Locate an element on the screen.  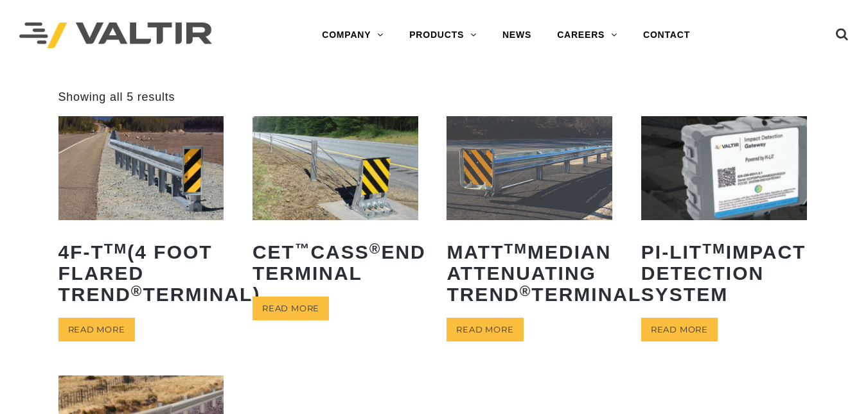
a: Read more about “4F-TTM (4 Foot Flared TREND® Terminal)” is located at coordinates (96, 329).